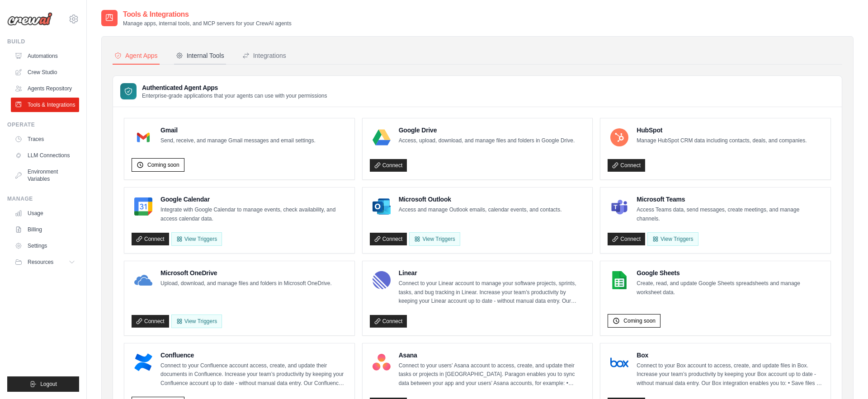 The image size is (868, 399). What do you see at coordinates (264, 55) in the screenshot?
I see `div: Integrations` at bounding box center [264, 55].